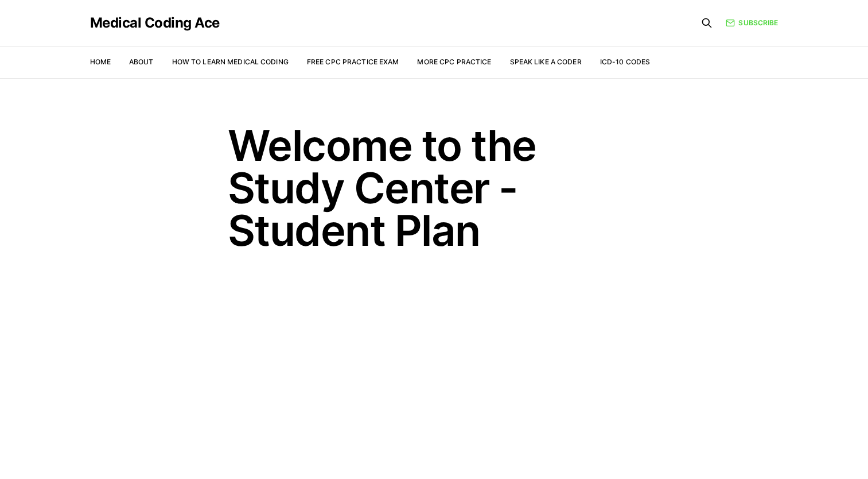  Describe the element at coordinates (751, 23) in the screenshot. I see `a: Subscribe` at that location.